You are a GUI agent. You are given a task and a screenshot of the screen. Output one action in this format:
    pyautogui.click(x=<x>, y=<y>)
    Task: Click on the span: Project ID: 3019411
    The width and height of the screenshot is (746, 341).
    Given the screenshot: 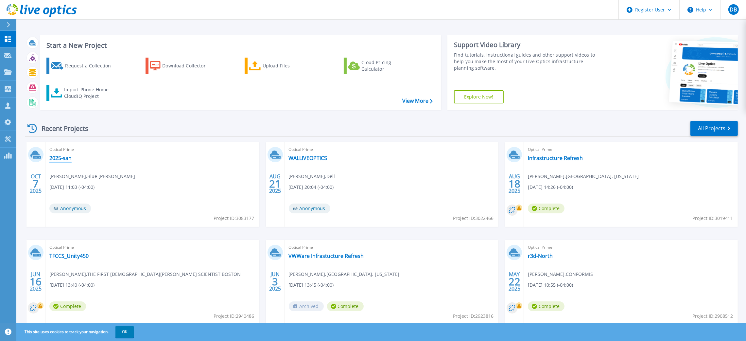 What is the action you would take?
    pyautogui.click(x=713, y=218)
    